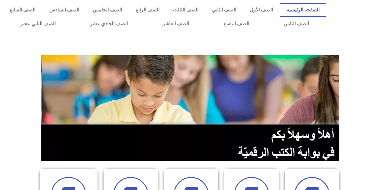  Describe the element at coordinates (261, 10) in the screenshot. I see `a: الصف الأول` at that location.